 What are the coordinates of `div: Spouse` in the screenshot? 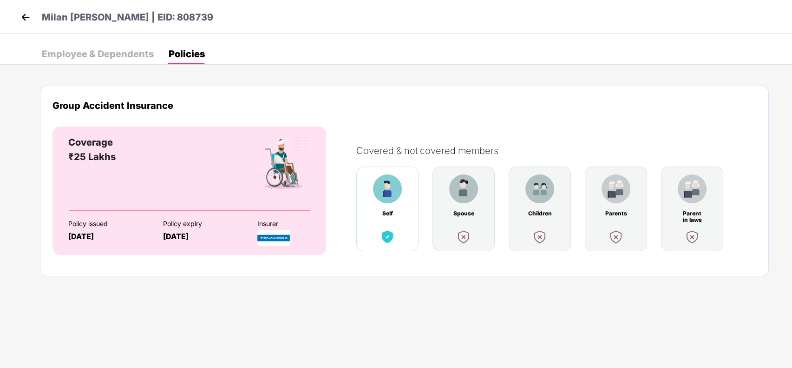 It's located at (464, 213).